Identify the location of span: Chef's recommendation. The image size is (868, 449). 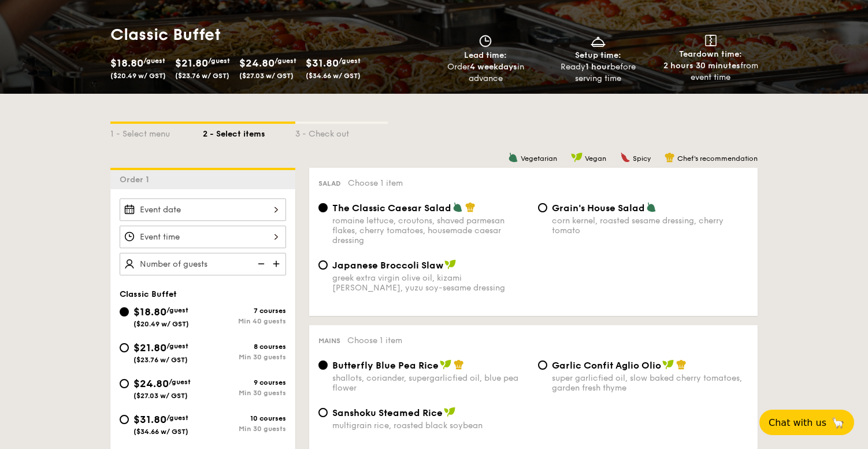
(717, 158).